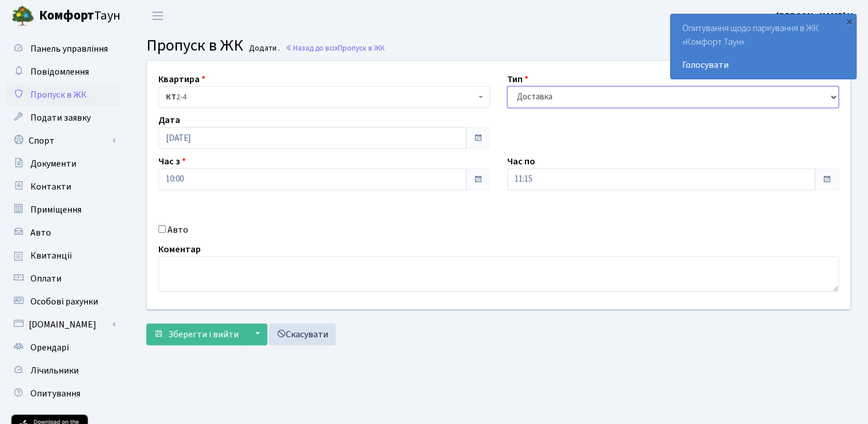 The image size is (868, 424). What do you see at coordinates (335, 47) in the screenshot?
I see `a: Назад до всіхПропуск в ЖК` at bounding box center [335, 47].